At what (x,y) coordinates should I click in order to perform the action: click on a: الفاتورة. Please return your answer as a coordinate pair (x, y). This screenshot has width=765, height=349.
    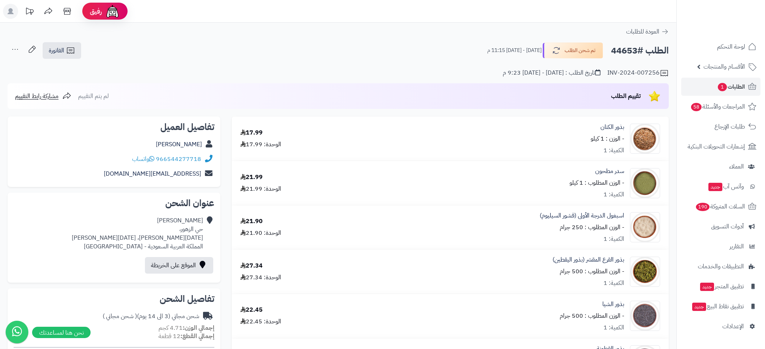
    Looking at the image, I should click on (62, 51).